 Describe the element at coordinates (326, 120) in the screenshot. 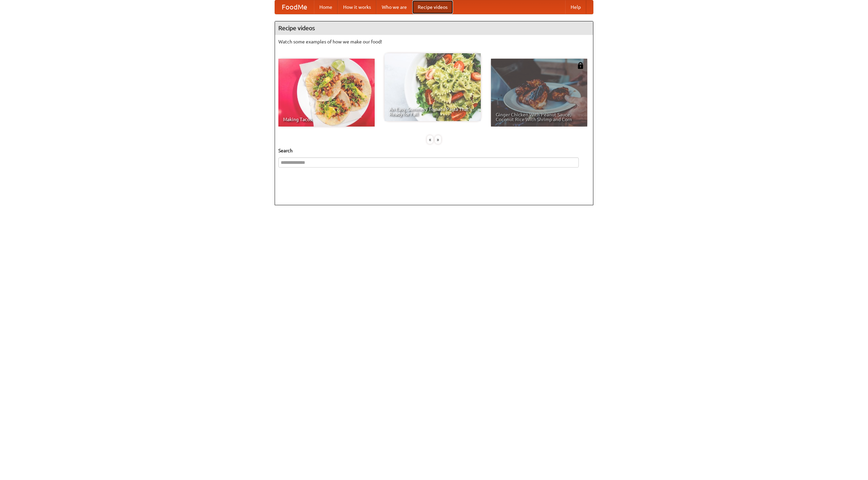

I see `span: Making Tacos` at that location.